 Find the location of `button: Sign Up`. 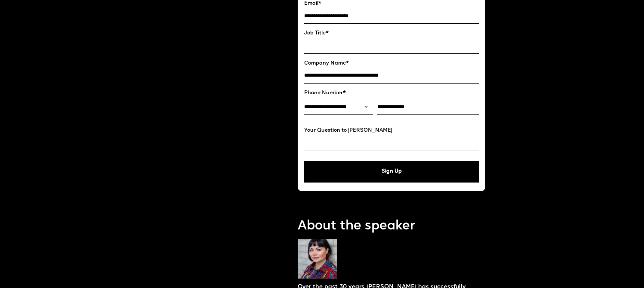

button: Sign Up is located at coordinates (391, 172).